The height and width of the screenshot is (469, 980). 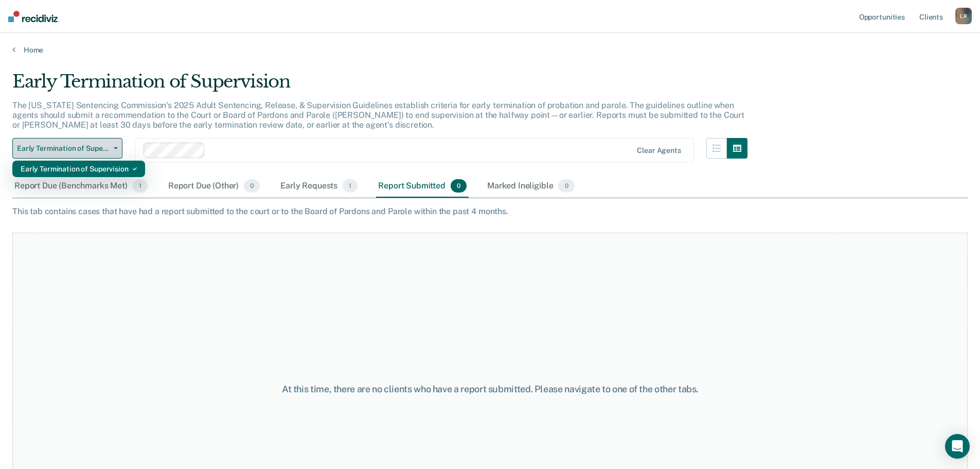 What do you see at coordinates (490, 211) in the screenshot?
I see `div: This tab contains cases that have had a report submitted to the court or to the Board of Pardons ...` at bounding box center [490, 211].